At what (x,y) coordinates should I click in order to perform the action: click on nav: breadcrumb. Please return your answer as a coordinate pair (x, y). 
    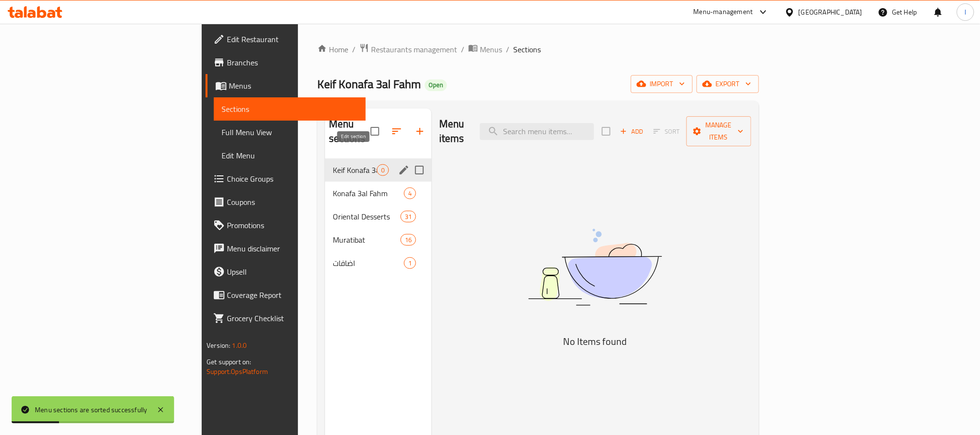
    Looking at the image, I should click on (538, 49).